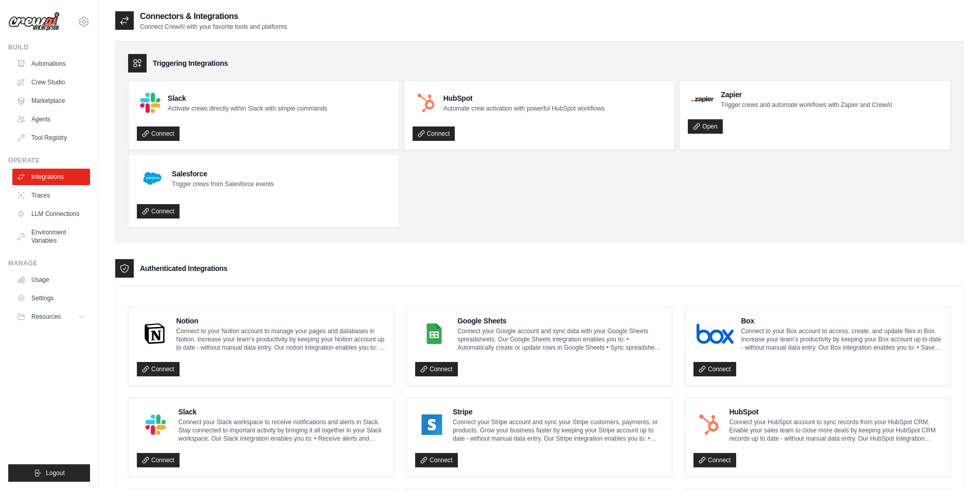 The width and height of the screenshot is (980, 490). I want to click on button: Logout, so click(49, 473).